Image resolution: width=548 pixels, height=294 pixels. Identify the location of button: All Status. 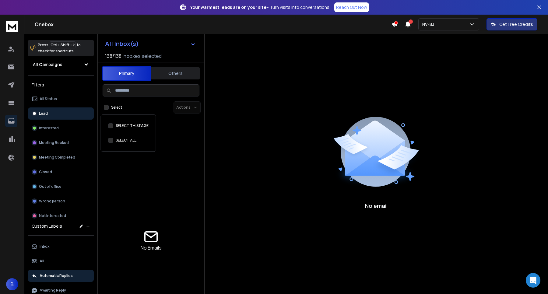
(61, 99).